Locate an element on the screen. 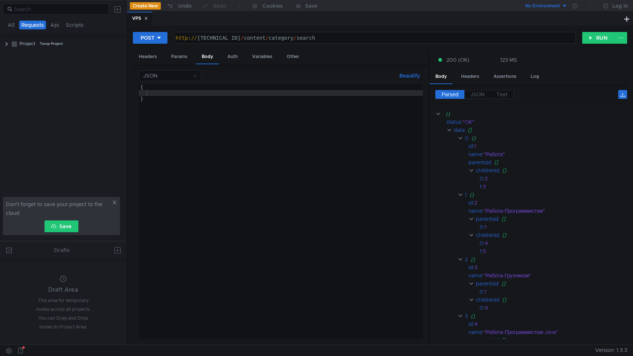  div: "Работа-Программистом-Java" is located at coordinates (550, 333).